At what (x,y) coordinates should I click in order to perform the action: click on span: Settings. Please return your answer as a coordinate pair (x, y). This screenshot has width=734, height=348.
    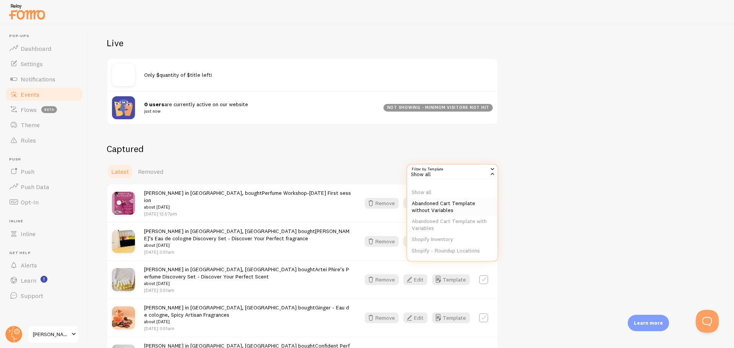
    Looking at the image, I should click on (32, 64).